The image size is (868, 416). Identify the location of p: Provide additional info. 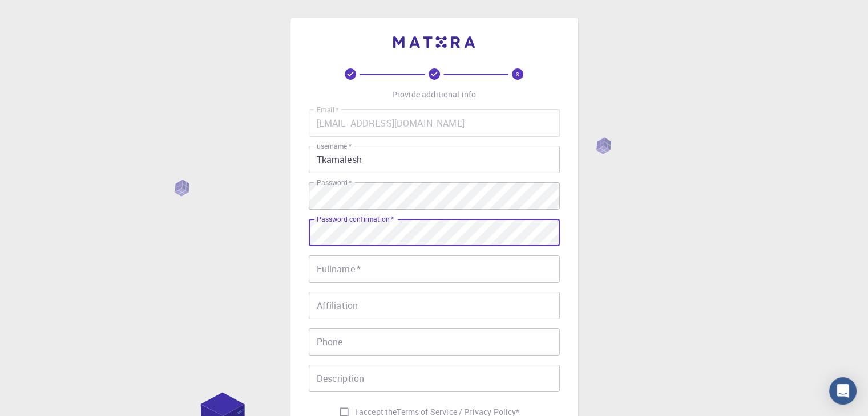
(434, 95).